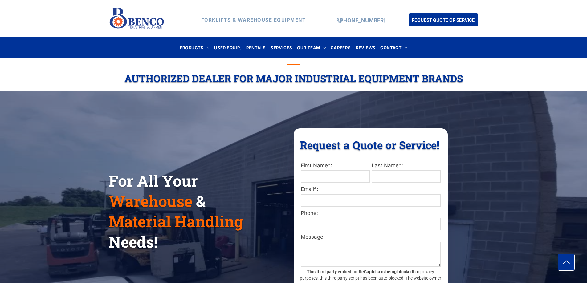  What do you see at coordinates (311, 47) in the screenshot?
I see `a: OUR TEAM` at bounding box center [311, 47].